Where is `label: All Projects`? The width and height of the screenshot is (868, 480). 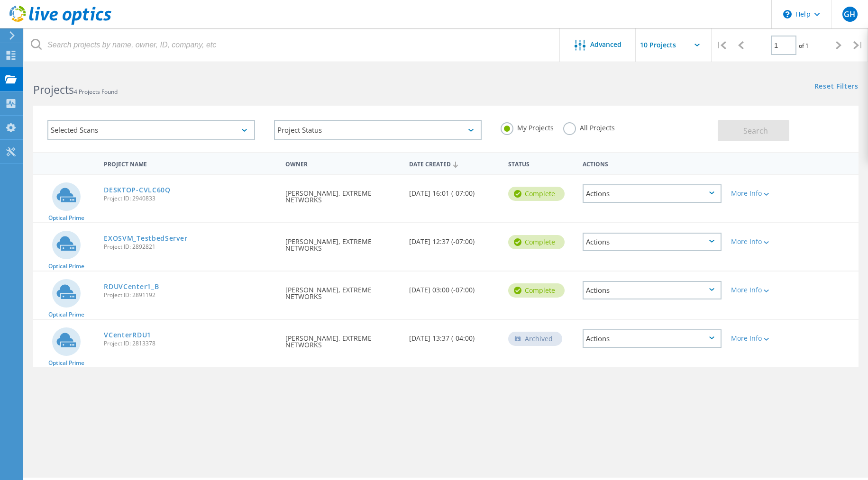 label: All Projects is located at coordinates (589, 126).